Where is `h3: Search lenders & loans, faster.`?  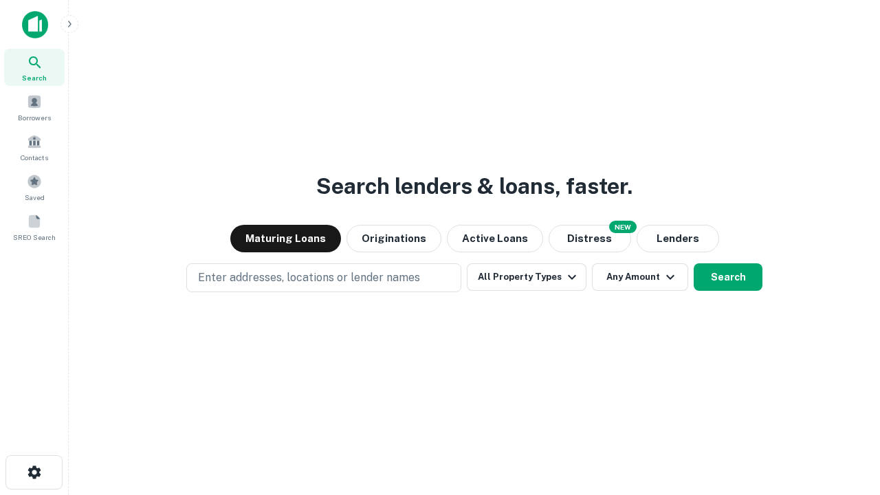 h3: Search lenders & loans, faster. is located at coordinates (474, 186).